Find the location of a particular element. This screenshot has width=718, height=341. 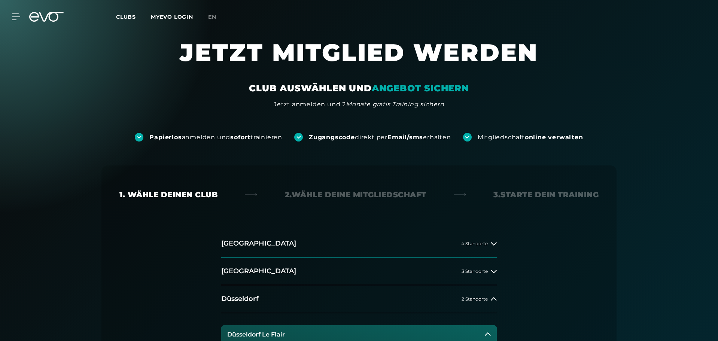

strong: sofort is located at coordinates (240, 137).